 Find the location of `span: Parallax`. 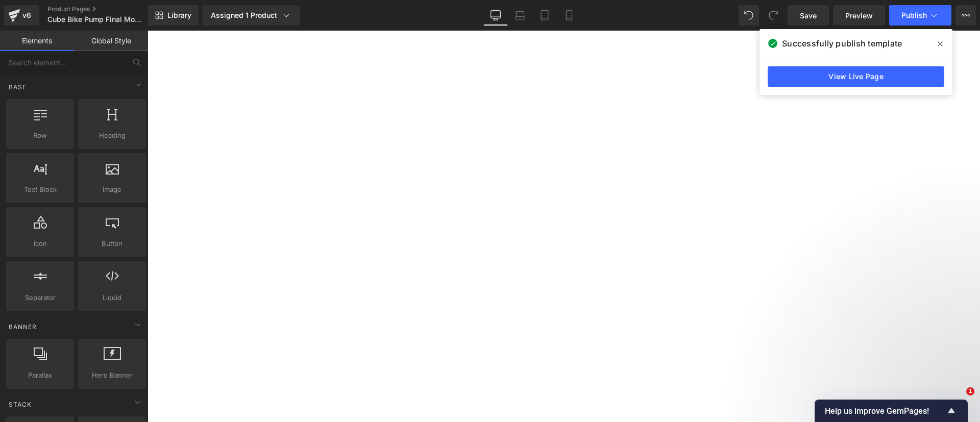

span: Parallax is located at coordinates (40, 375).